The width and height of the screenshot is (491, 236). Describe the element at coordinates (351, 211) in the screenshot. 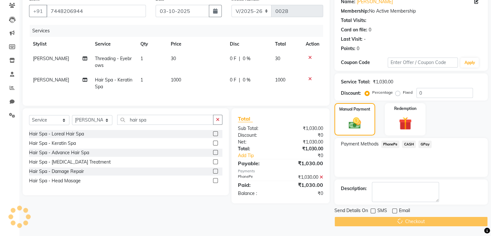

I see `span: Send Details On` at that location.